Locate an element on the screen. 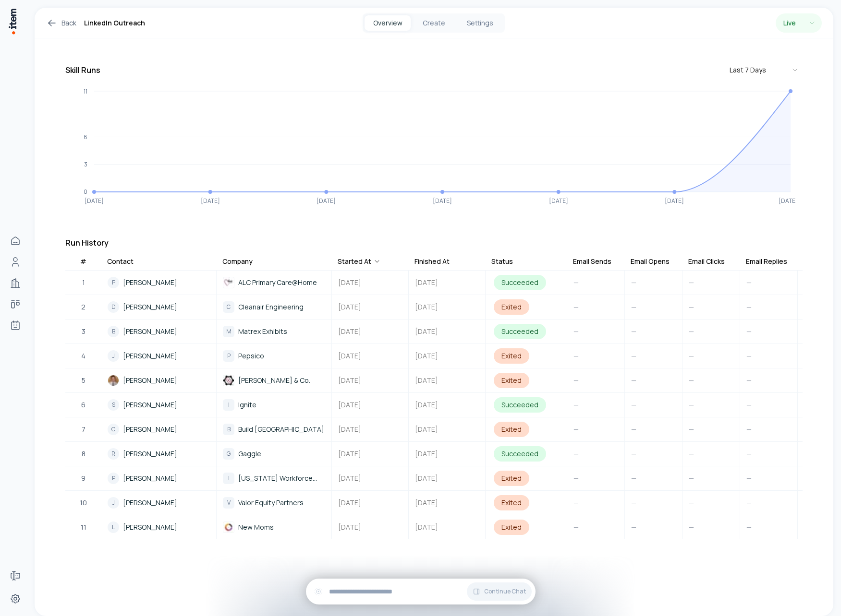 The width and height of the screenshot is (841, 616). button: Overview is located at coordinates (388, 23).